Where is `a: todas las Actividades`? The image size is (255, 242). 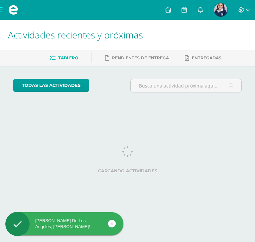
a: todas las Actividades is located at coordinates (51, 85).